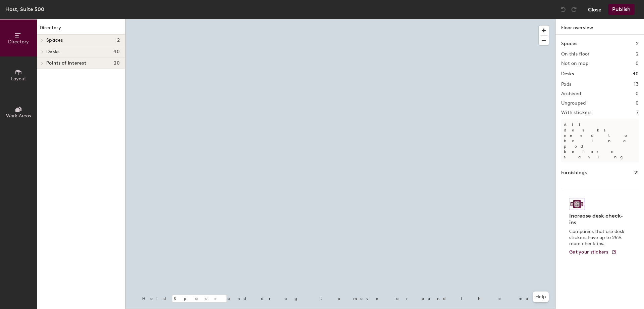 This screenshot has height=309, width=644. Describe the element at coordinates (589, 252) in the screenshot. I see `span: Get your stickers` at that location.